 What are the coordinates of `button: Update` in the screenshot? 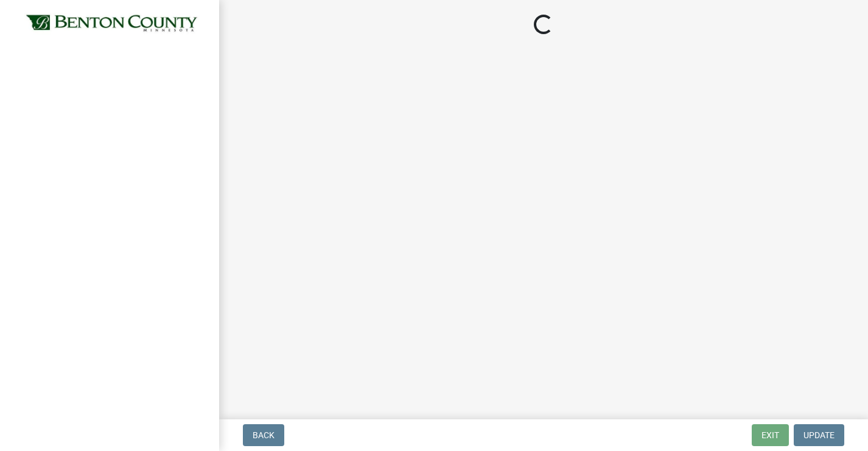 It's located at (819, 435).